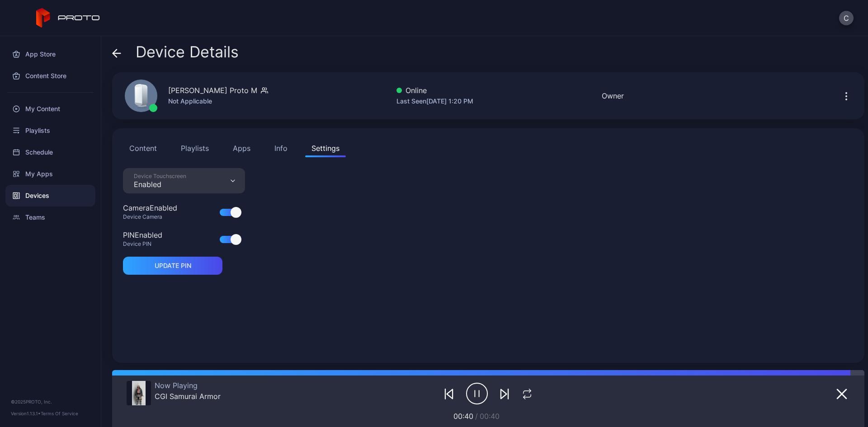 The image size is (868, 427). What do you see at coordinates (187, 52) in the screenshot?
I see `span: Device Details` at bounding box center [187, 52].